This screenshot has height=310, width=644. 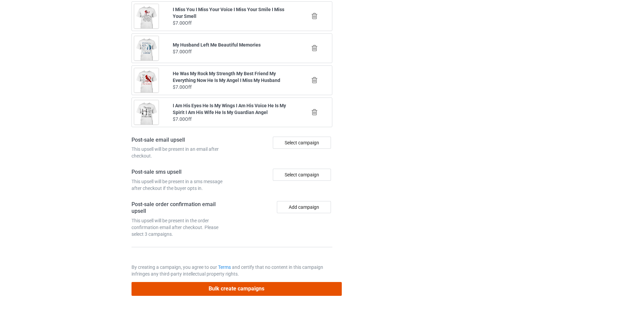 What do you see at coordinates (180, 185) in the screenshot?
I see `div: This upsell will be present in a sms message after checkout if the buyer opts in.` at bounding box center [180, 185].